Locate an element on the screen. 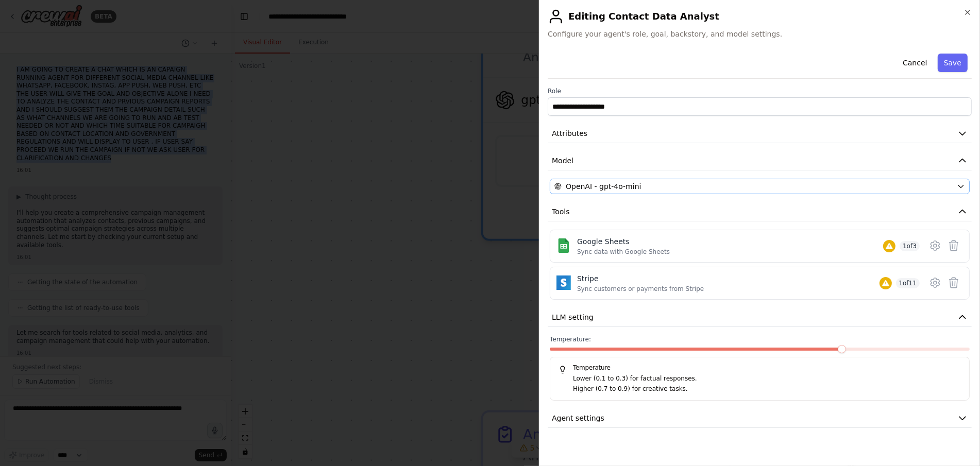 The width and height of the screenshot is (980, 466). div: Sync data with Google Sheets is located at coordinates (623, 252).